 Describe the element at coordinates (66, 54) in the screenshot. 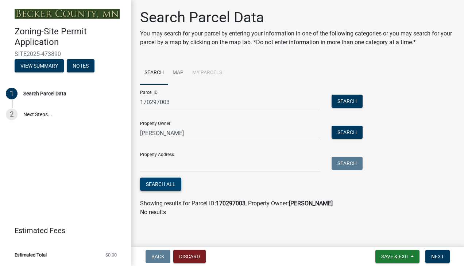

I see `span: SITE2025-473890` at that location.